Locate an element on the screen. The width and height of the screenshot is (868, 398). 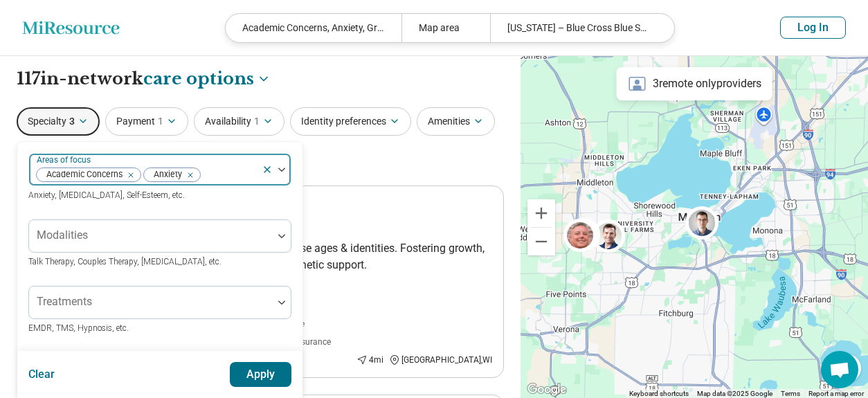
button: Zoom out is located at coordinates (541, 242).